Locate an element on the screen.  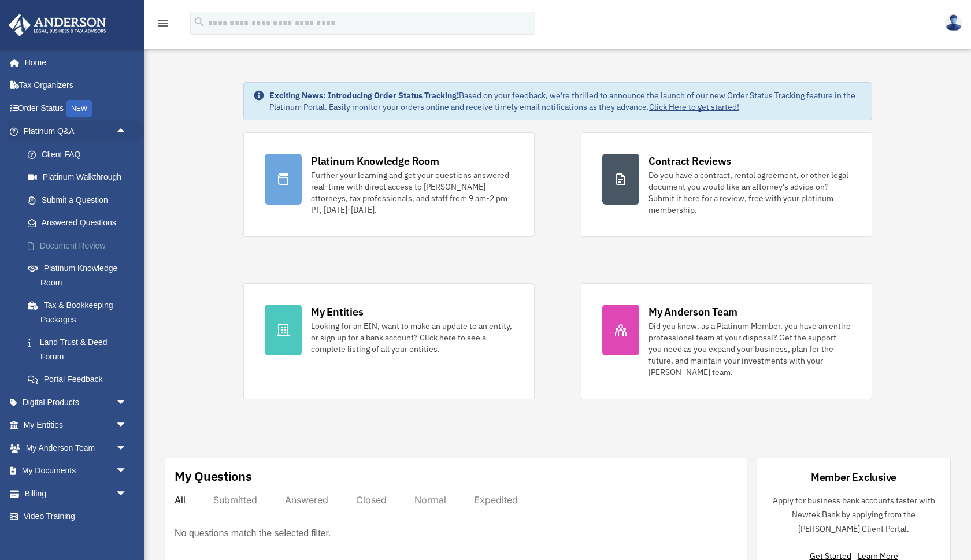
div: Do you have a contract, rental agreement, or other legal document you would like an attorney's ad... is located at coordinates (750, 192).